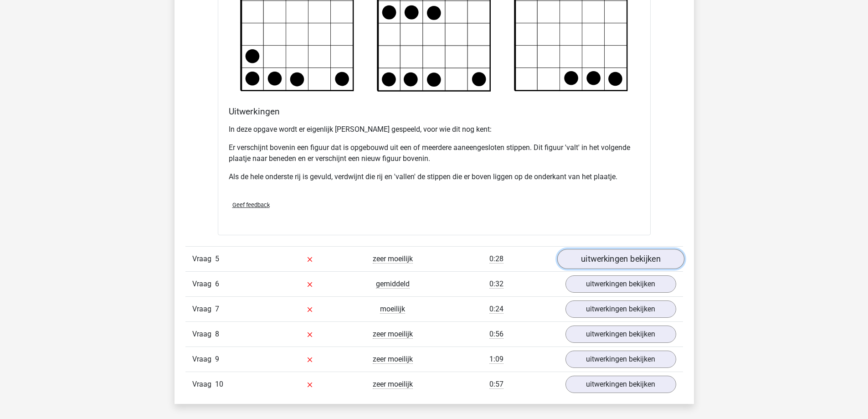 The width and height of the screenshot is (868, 419). What do you see at coordinates (393, 309) in the screenshot?
I see `span: moeilijk` at bounding box center [393, 309].